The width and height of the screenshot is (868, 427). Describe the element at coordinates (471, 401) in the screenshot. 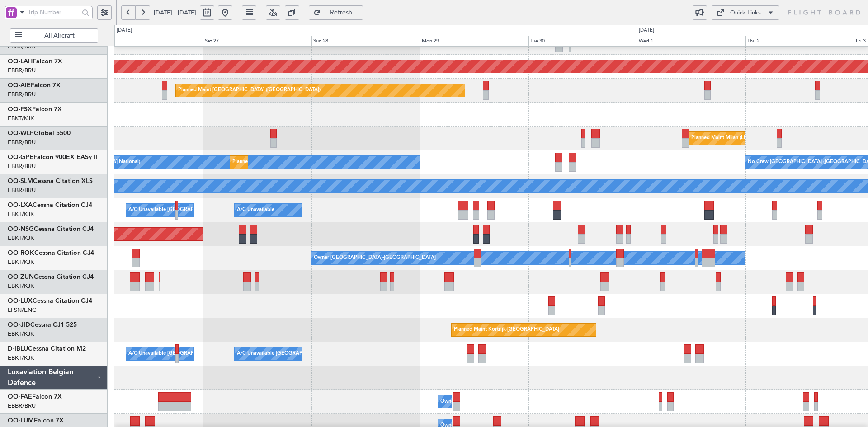

I see `div: Owner Melsbroek Air Base` at that location.